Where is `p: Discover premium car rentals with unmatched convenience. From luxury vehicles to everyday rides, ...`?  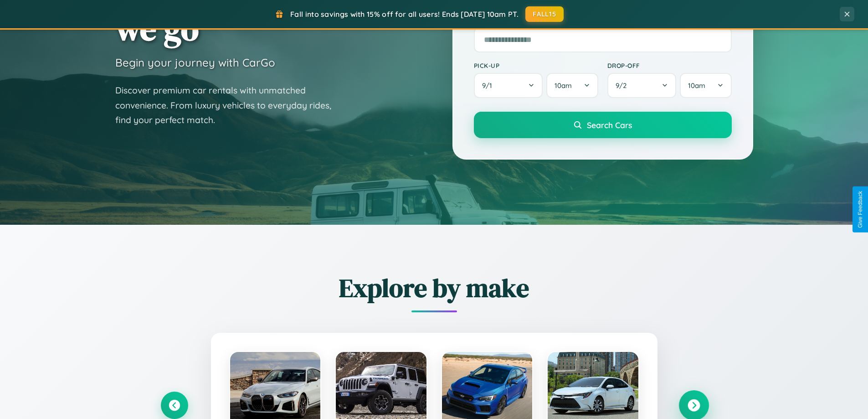 p: Discover premium car rentals with unmatched convenience. From luxury vehicles to everyday rides, ... is located at coordinates (229, 106).